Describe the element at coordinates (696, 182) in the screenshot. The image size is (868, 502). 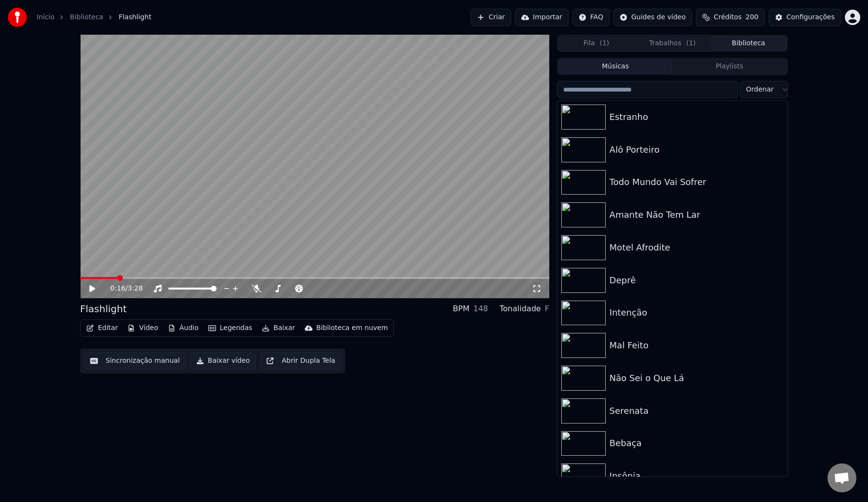
I see `div: Todo Mundo Vai Sofrer` at that location.